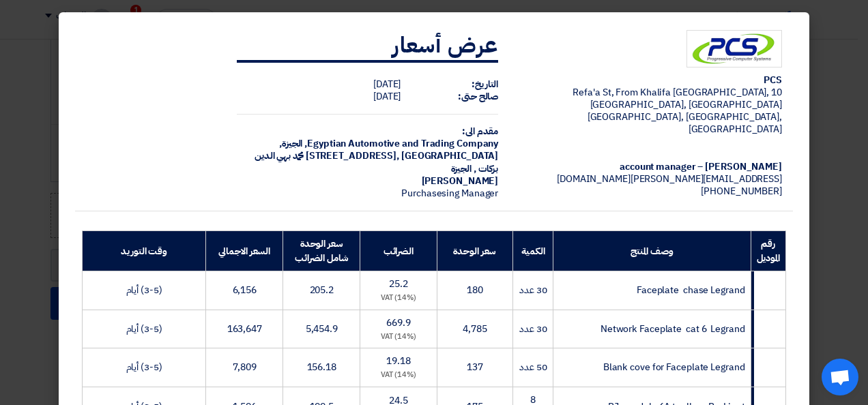 Image resolution: width=868 pixels, height=405 pixels. I want to click on th: سعر الوحدة, so click(475, 250).